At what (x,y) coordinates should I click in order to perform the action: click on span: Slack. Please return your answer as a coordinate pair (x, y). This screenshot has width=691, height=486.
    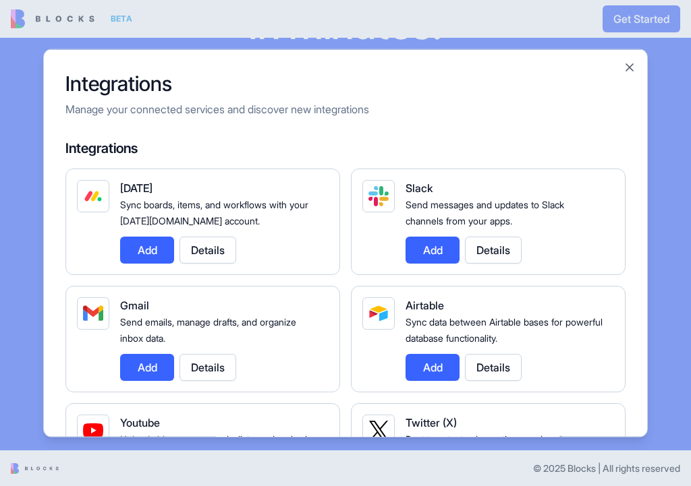
    Looking at the image, I should click on (419, 188).